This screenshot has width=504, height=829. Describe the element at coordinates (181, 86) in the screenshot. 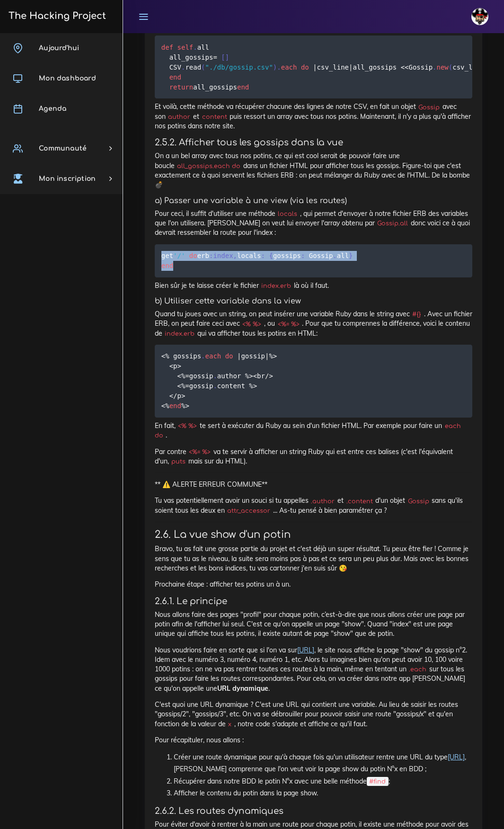

I see `span: return` at that location.